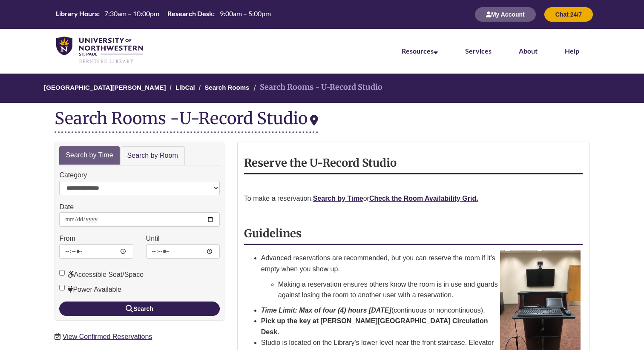 This screenshot has height=350, width=644. What do you see at coordinates (91, 289) in the screenshot?
I see `label: Power Available` at bounding box center [91, 289].